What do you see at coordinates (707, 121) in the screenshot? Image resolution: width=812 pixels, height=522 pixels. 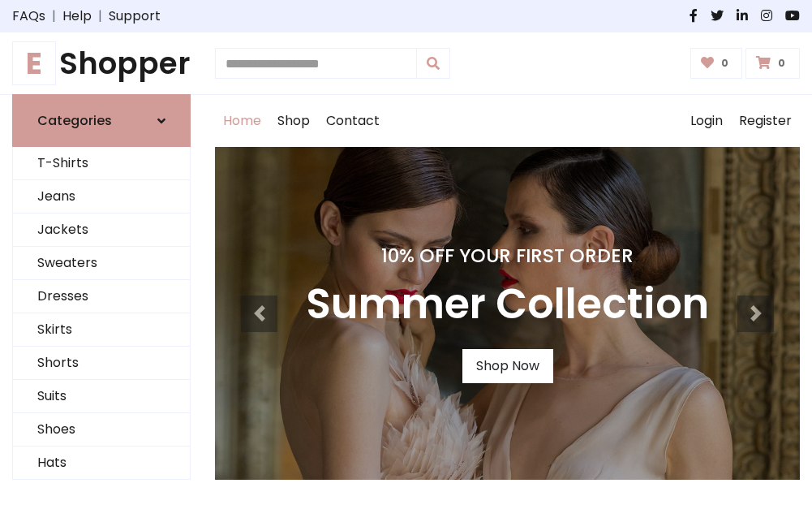 I see `a: Login` at bounding box center [707, 121].